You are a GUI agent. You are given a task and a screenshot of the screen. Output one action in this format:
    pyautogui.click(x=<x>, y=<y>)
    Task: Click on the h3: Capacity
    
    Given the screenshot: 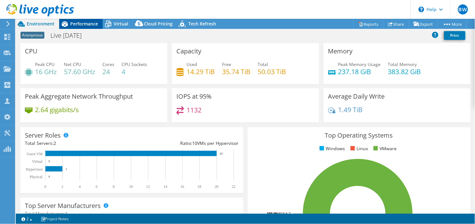 What is the action you would take?
    pyautogui.click(x=189, y=51)
    